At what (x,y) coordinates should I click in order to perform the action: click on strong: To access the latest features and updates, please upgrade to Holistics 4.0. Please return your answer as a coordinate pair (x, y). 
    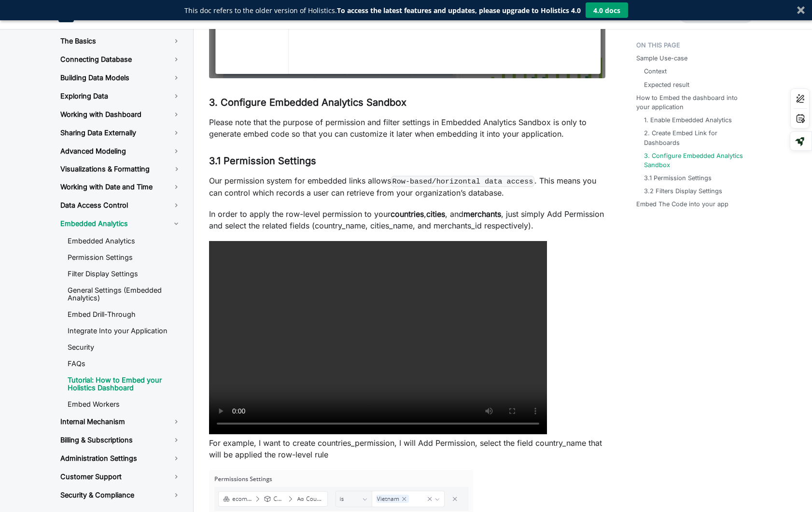
    Looking at the image, I should click on (459, 10).